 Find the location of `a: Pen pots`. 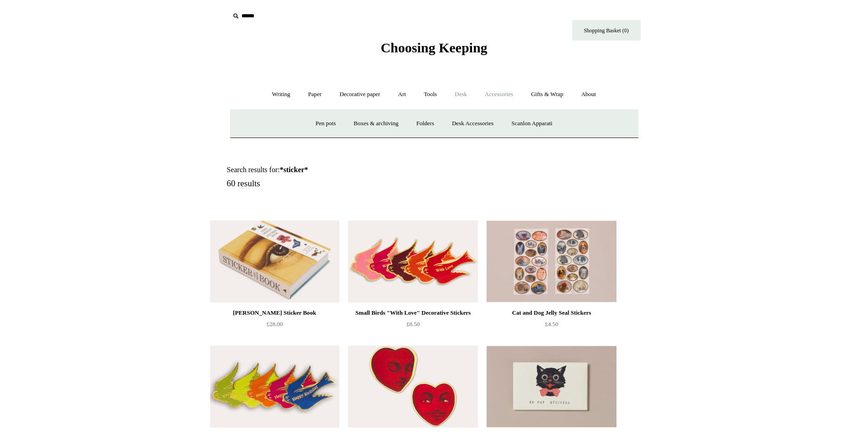

a: Pen pots is located at coordinates (326, 123).